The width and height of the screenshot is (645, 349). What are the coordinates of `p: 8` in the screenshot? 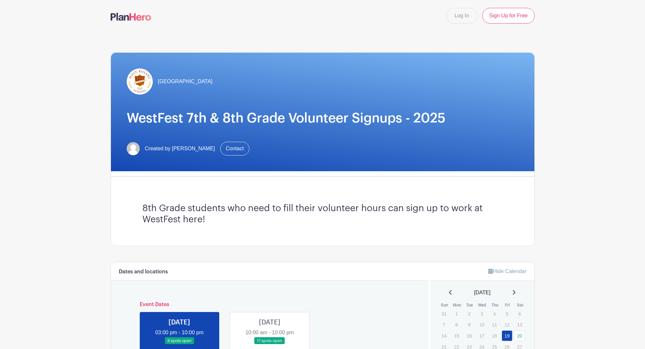 It's located at (456, 324).